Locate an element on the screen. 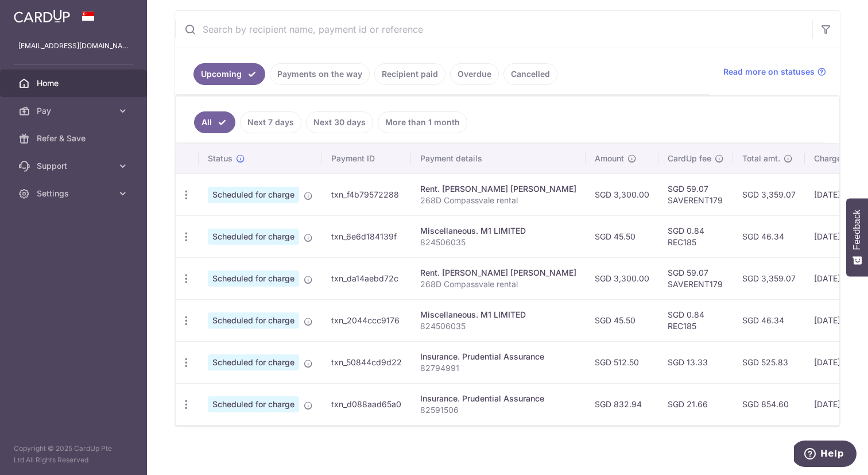 The height and width of the screenshot is (475, 868). span: Read more on statuses is located at coordinates (769, 72).